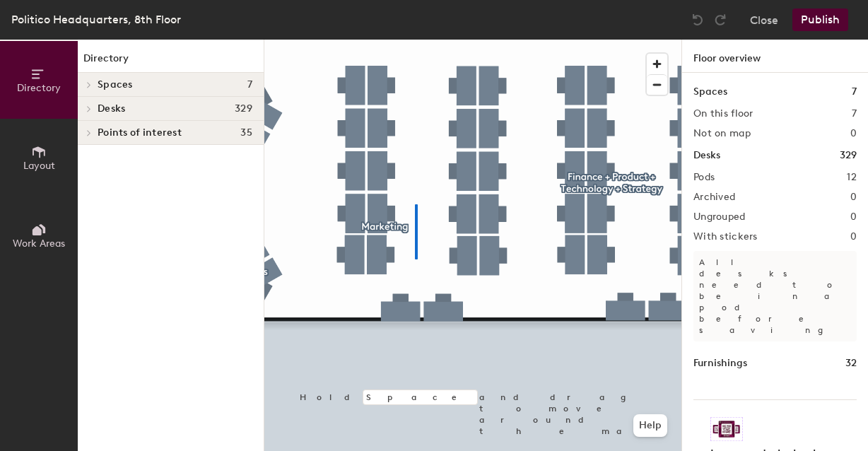 The image size is (868, 451). What do you see at coordinates (39, 166) in the screenshot?
I see `span: Layout` at bounding box center [39, 166].